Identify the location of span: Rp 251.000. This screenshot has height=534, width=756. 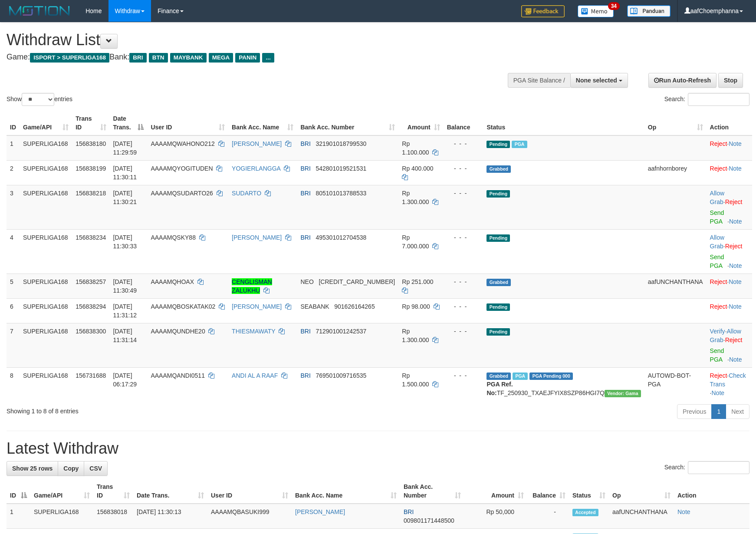
(418, 282).